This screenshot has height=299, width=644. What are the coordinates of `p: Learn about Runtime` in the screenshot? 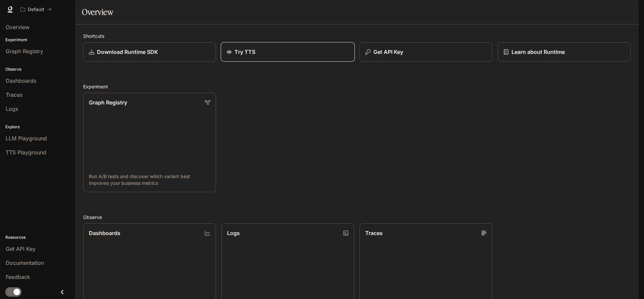 It's located at (538, 52).